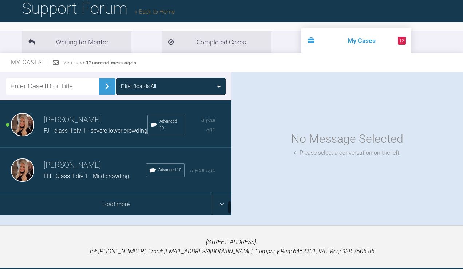  I want to click on li: Waiting for Mentor, so click(76, 42).